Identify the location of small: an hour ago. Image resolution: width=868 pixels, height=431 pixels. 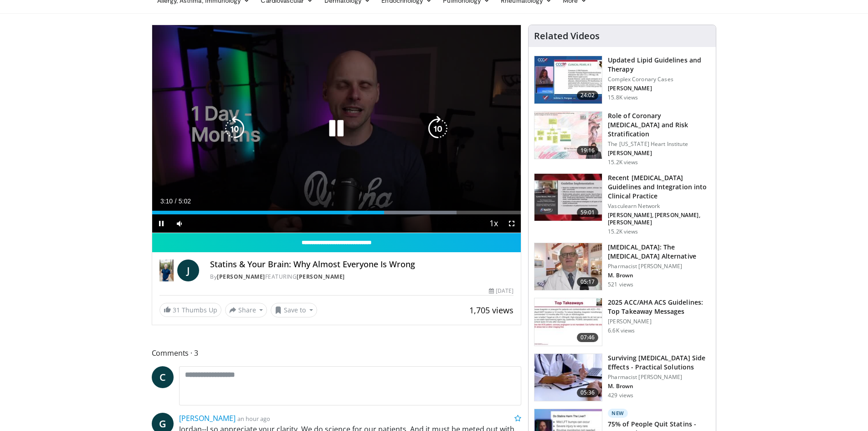
(254, 419).